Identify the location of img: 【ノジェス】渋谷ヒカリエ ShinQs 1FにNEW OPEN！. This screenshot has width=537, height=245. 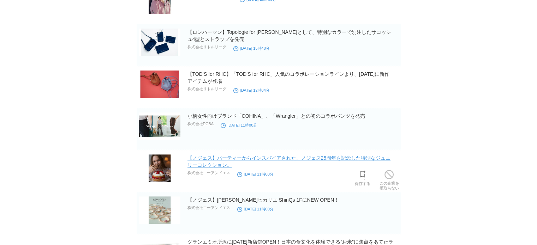
(159, 210).